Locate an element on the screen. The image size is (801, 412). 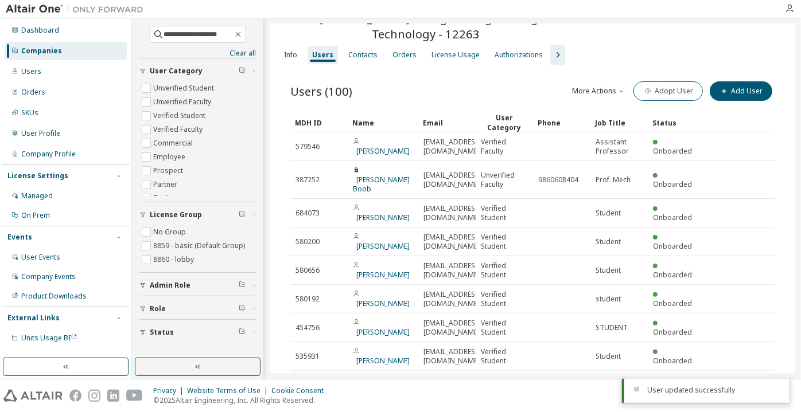
img: Altair One is located at coordinates (77, 9).